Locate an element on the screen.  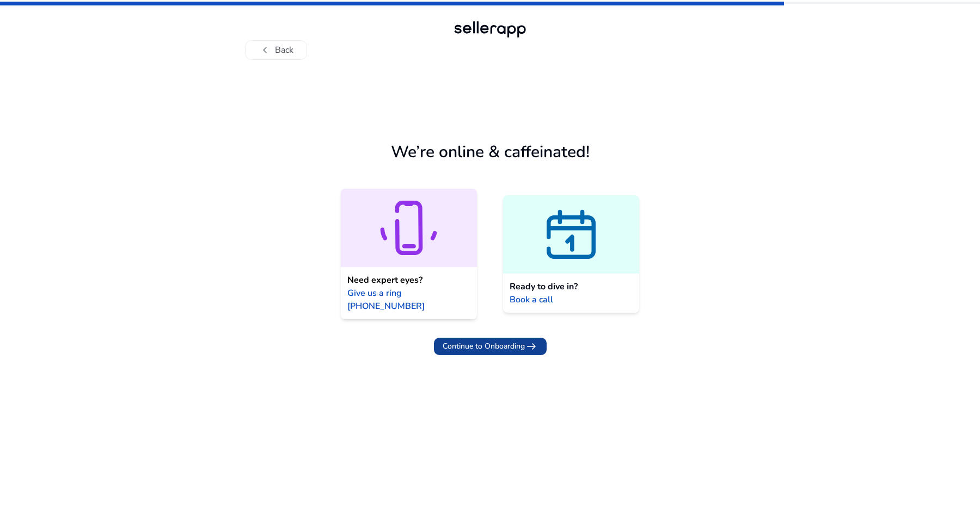
button: Continue to Onboardingarrow_right_alt is located at coordinates (490, 347).